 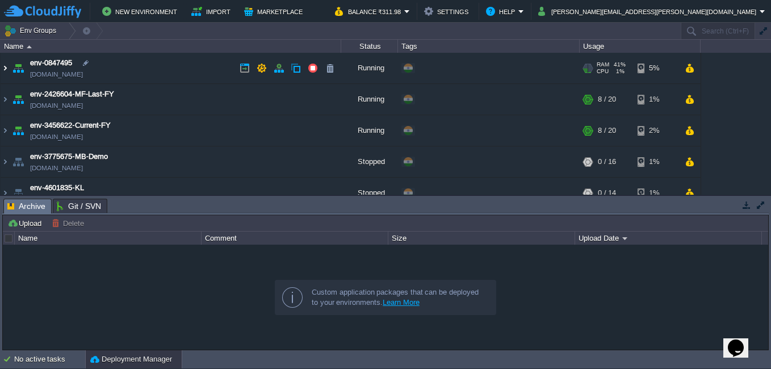 I want to click on span: env-4601835-KL, so click(x=57, y=188).